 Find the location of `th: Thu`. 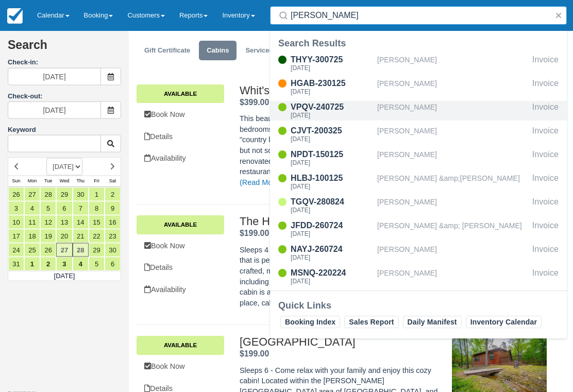

th: Thu is located at coordinates (80, 181).